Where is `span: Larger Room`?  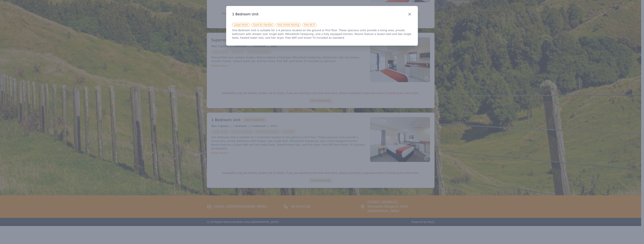 span: Larger Room is located at coordinates (241, 25).